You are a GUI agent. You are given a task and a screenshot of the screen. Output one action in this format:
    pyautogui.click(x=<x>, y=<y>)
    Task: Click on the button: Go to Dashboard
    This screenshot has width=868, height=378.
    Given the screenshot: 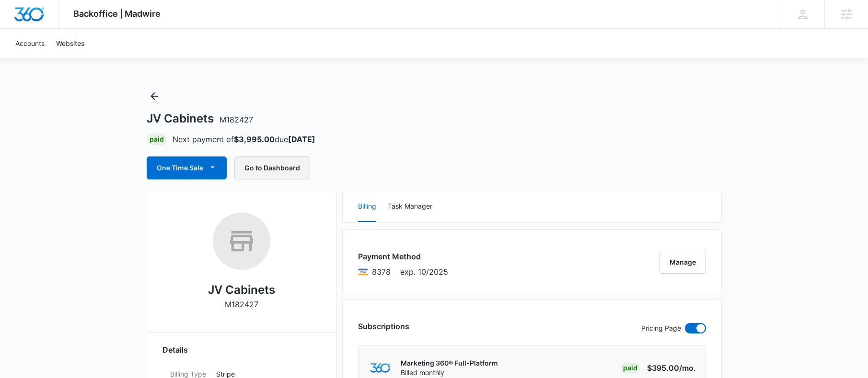 What is the action you would take?
    pyautogui.click(x=272, y=169)
    